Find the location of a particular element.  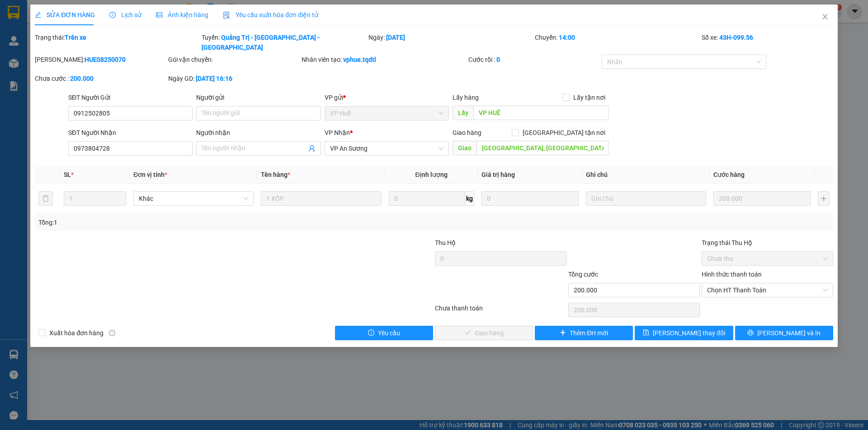

span: Giao is located at coordinates (464, 148).